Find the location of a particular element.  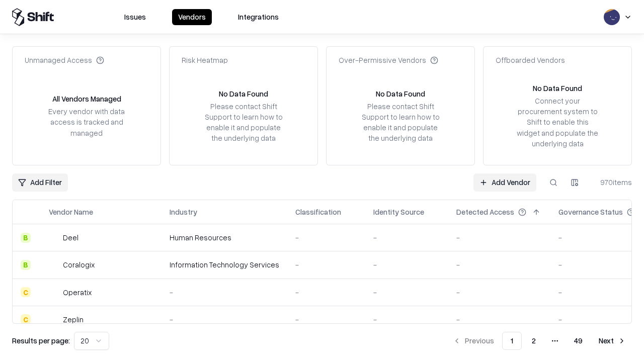

div: Connect your procurement system to Shift to enable this widget and populate the underlying data is located at coordinates (558, 122).